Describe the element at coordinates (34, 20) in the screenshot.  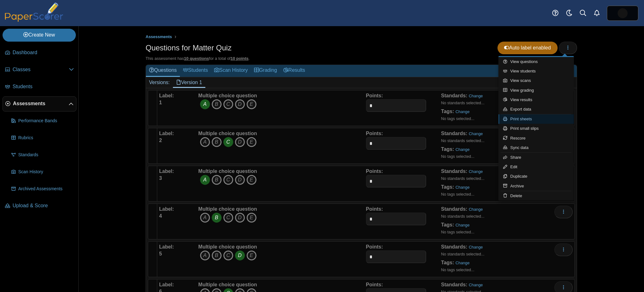
I see `a: PaperScorer` at that location.